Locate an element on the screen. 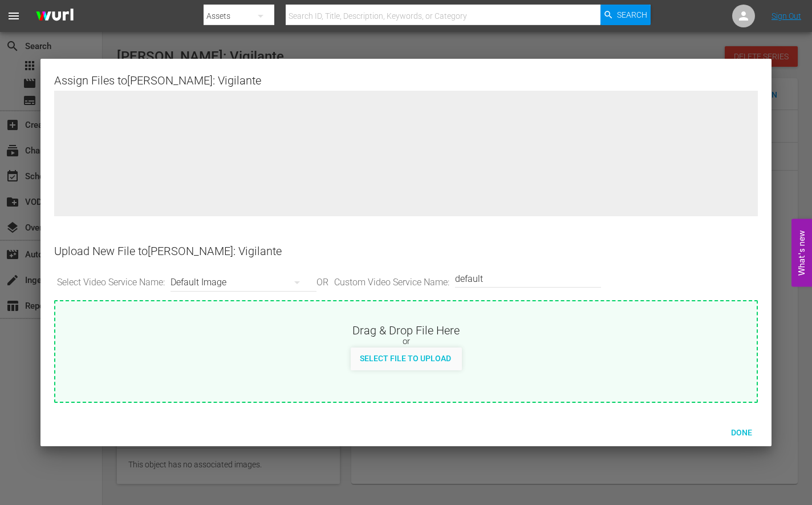 Image resolution: width=812 pixels, height=505 pixels. button: Done is located at coordinates (742, 432).